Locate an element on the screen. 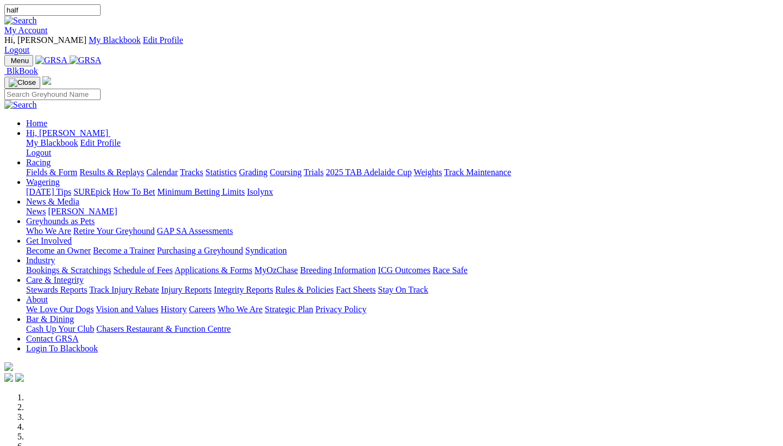 The width and height of the screenshot is (783, 446). a: Calendar is located at coordinates (162, 172).